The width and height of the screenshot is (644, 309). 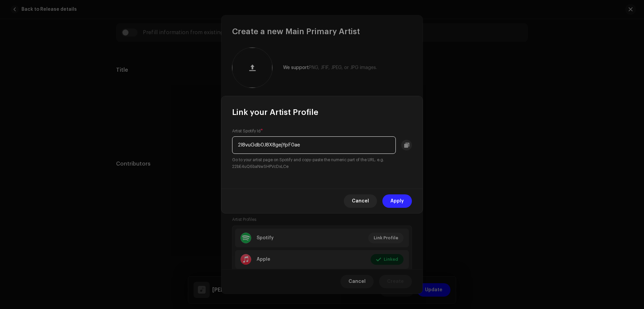 What do you see at coordinates (397, 201) in the screenshot?
I see `span: Apply` at bounding box center [397, 201].